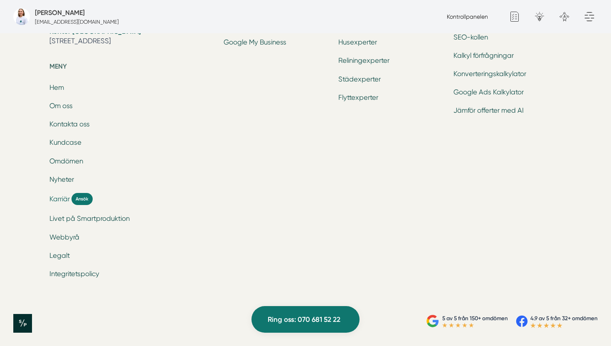  What do you see at coordinates (484, 55) in the screenshot?
I see `a: Kalkyl förfrågningar` at bounding box center [484, 55].